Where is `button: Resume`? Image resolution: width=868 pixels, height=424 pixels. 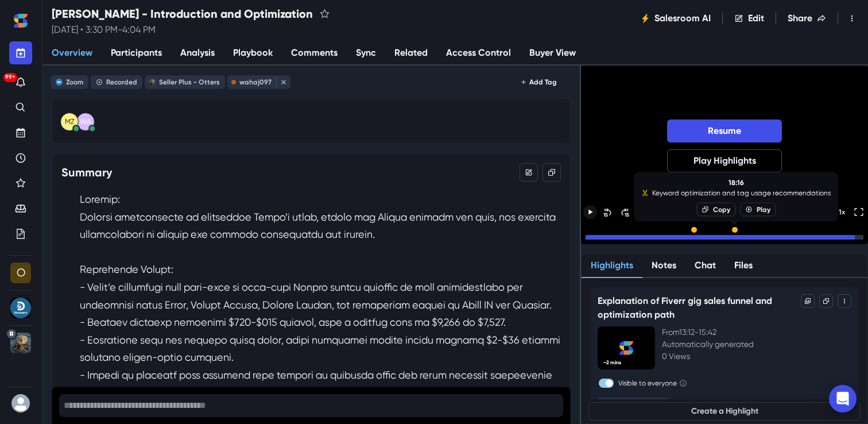 button: Resume is located at coordinates (725, 131).